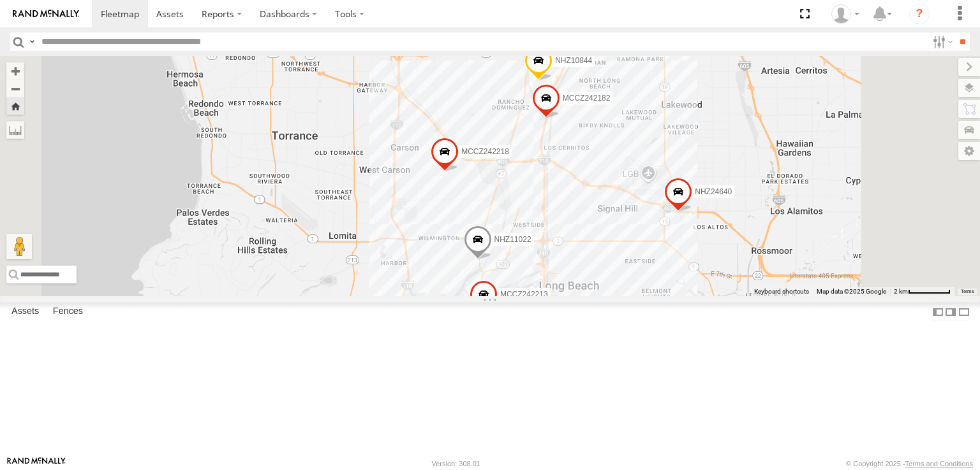 The image size is (980, 470). I want to click on span: 2 km, so click(900, 291).